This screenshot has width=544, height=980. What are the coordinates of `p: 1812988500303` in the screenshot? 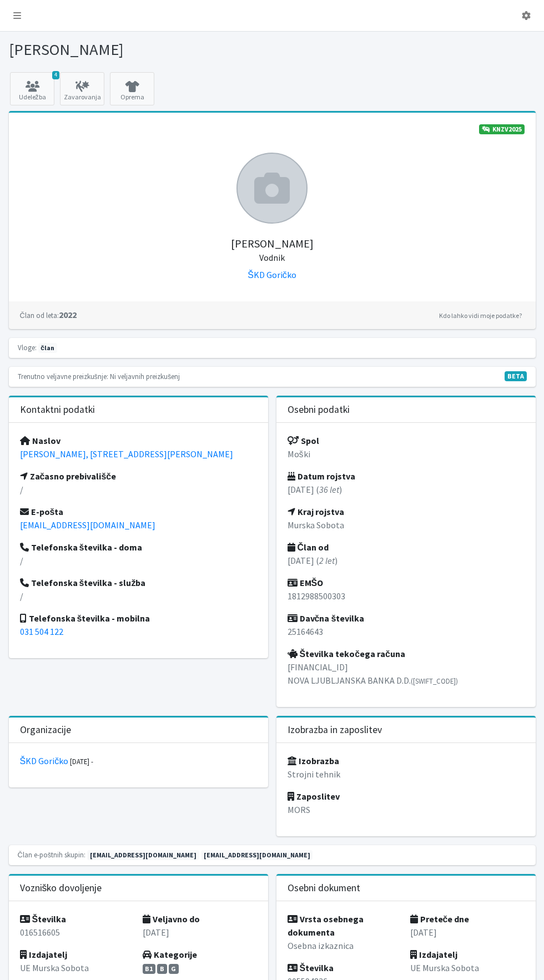 It's located at (406, 596).